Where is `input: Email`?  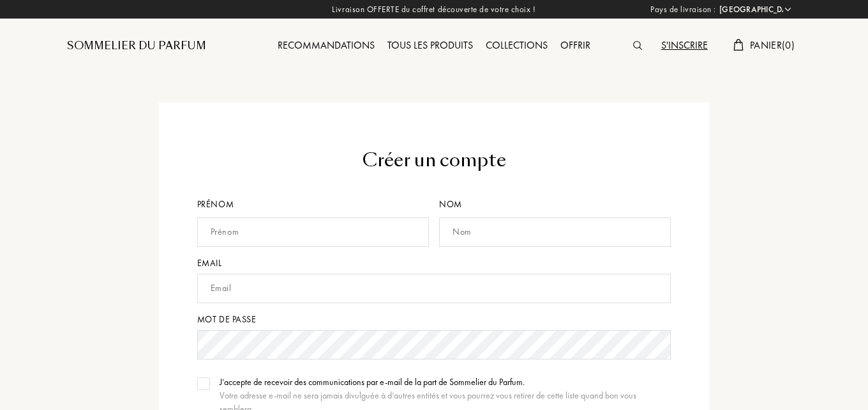 input: Email is located at coordinates (434, 288).